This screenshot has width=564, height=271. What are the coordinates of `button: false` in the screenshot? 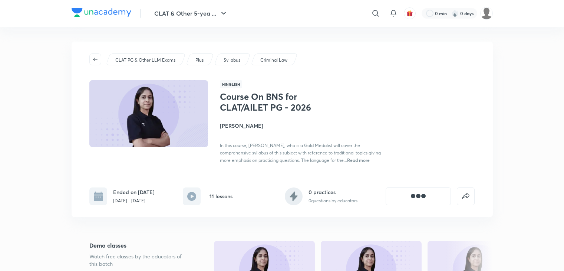 It's located at (465, 196).